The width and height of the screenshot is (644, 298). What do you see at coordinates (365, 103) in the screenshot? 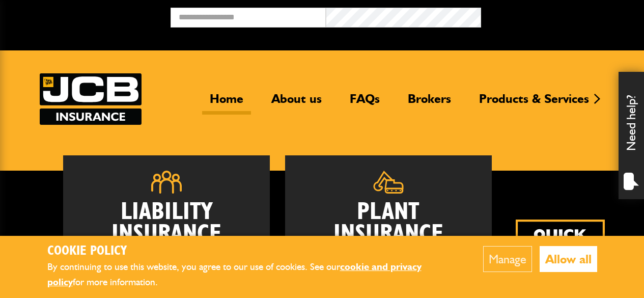
I see `a: FAQs` at bounding box center [365, 103].